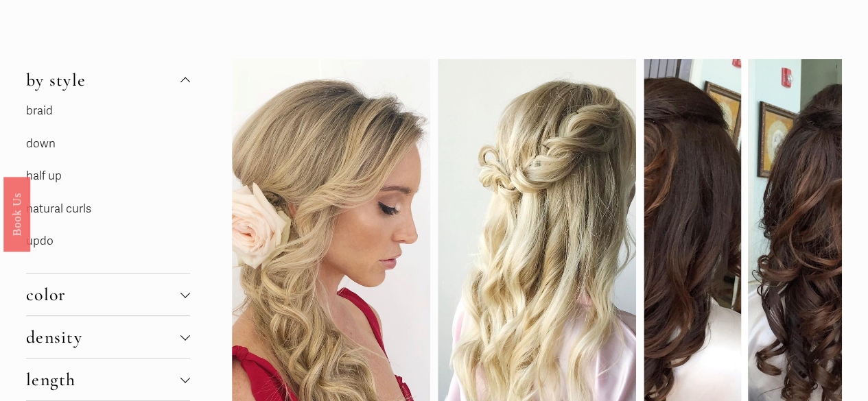 This screenshot has width=868, height=401. Describe the element at coordinates (107, 379) in the screenshot. I see `button: length` at that location.